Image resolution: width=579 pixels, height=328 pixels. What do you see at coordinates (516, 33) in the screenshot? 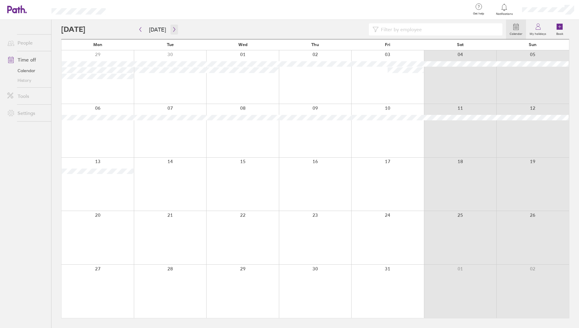
I see `label: Calendar` at bounding box center [516, 33].